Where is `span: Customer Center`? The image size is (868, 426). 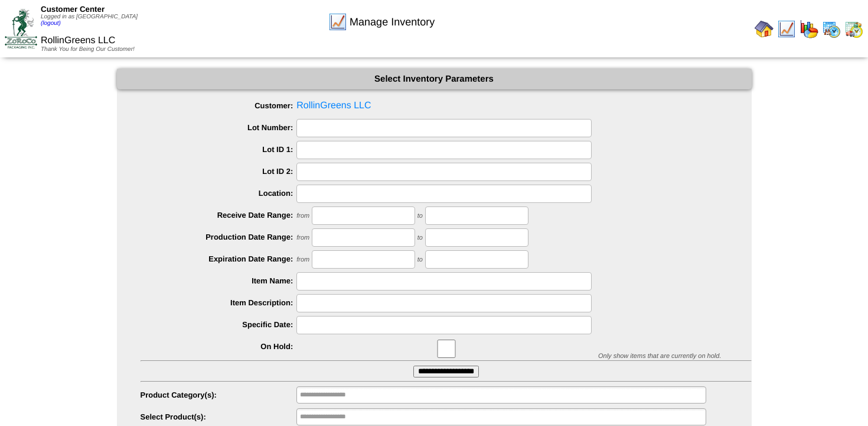 span: Customer Center is located at coordinates (73, 9).